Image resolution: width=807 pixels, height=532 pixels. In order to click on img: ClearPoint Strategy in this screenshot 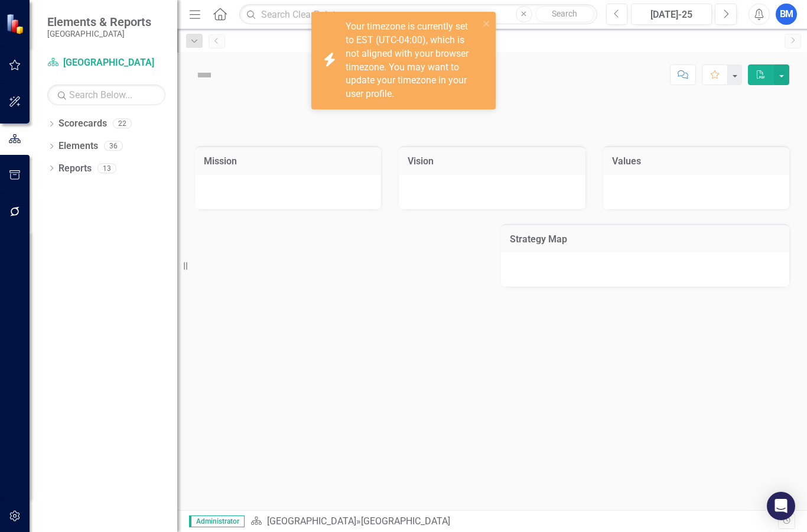, I will do `click(16, 24)`.